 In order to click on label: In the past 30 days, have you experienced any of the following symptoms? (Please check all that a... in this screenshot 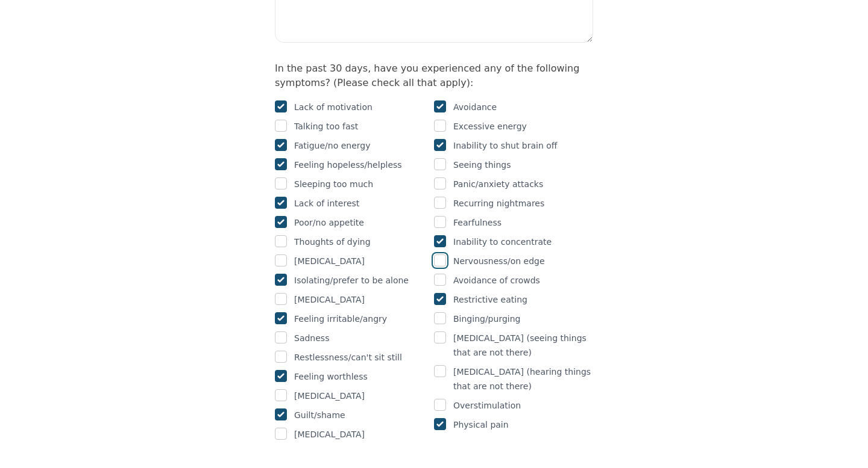, I will do `click(427, 76)`.